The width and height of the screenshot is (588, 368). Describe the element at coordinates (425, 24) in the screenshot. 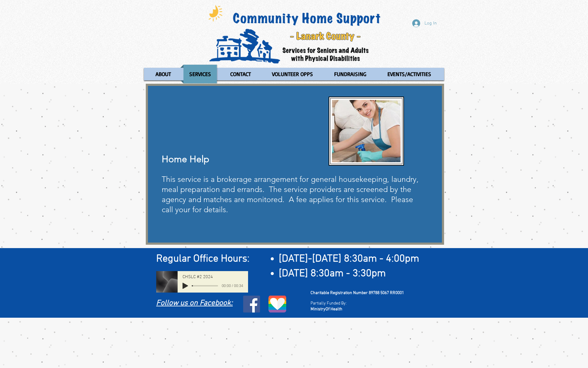

I see `button: Log In` at that location.